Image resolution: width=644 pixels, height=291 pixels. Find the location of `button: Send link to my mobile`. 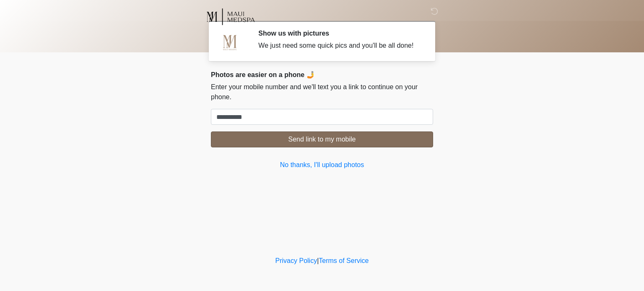

button: Send link to my mobile is located at coordinates (322, 139).